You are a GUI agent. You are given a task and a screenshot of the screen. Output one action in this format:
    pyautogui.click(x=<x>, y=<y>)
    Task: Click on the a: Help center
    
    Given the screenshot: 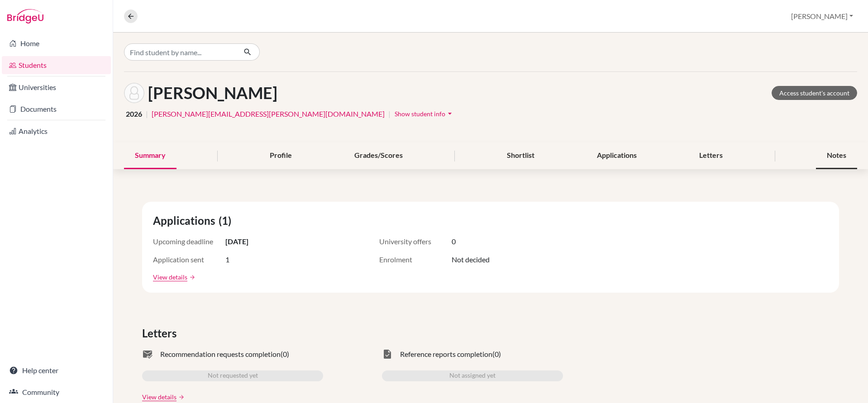 What is the action you would take?
    pyautogui.click(x=56, y=370)
    